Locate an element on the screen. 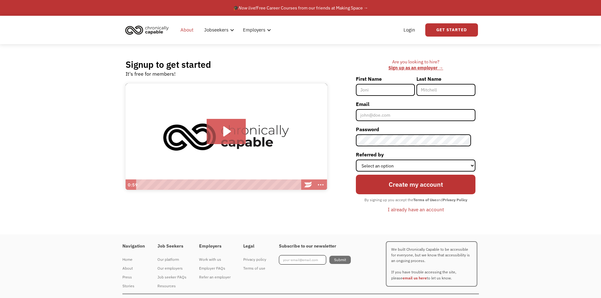 The image size is (601, 298). label: First Name is located at coordinates (385, 79).